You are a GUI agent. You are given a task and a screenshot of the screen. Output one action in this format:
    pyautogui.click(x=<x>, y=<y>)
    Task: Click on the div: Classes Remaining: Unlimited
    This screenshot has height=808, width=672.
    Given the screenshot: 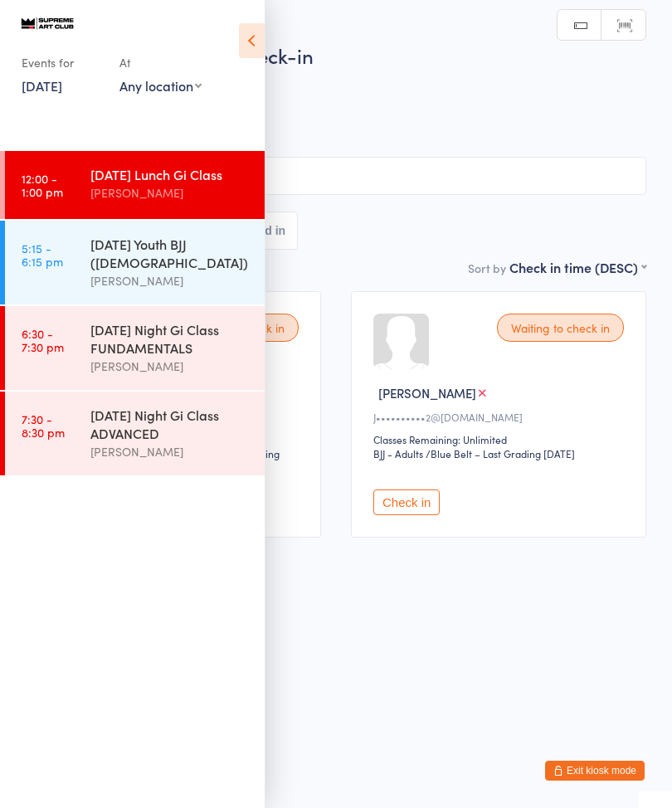 What is the action you would take?
    pyautogui.click(x=501, y=439)
    